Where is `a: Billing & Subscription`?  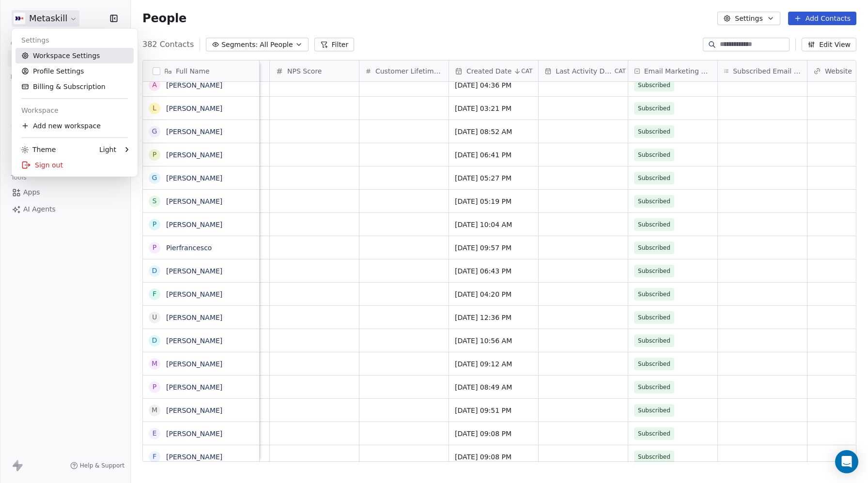
a: Billing & Subscription is located at coordinates (74, 87).